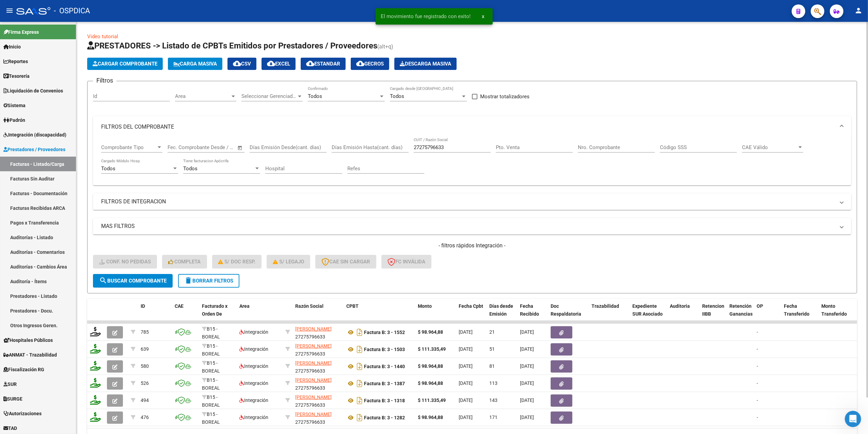 This screenshot has height=434, width=868. I want to click on span: Monto, so click(424, 306).